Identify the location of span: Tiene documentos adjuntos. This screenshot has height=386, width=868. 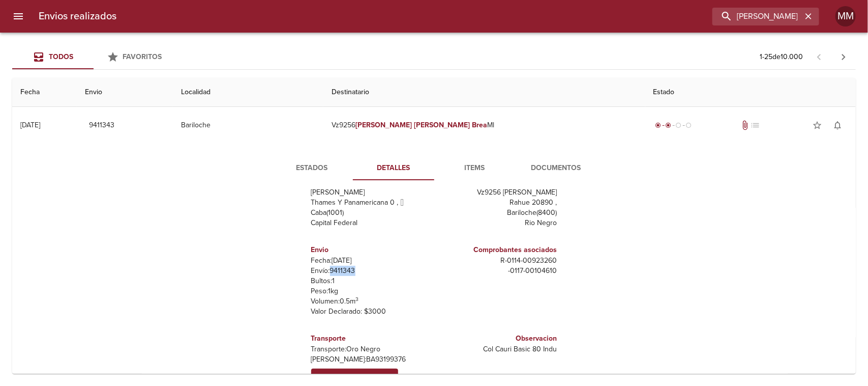
(745, 125).